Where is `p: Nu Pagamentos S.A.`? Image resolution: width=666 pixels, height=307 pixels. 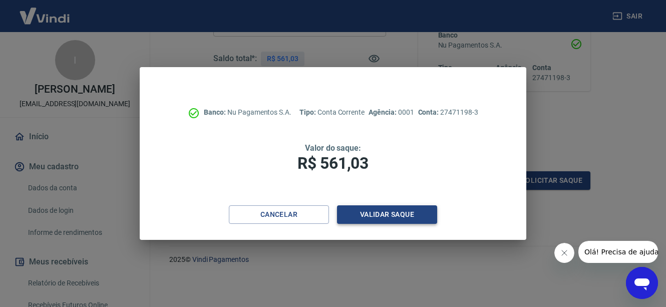
p: Nu Pagamentos S.A. is located at coordinates (247, 112).